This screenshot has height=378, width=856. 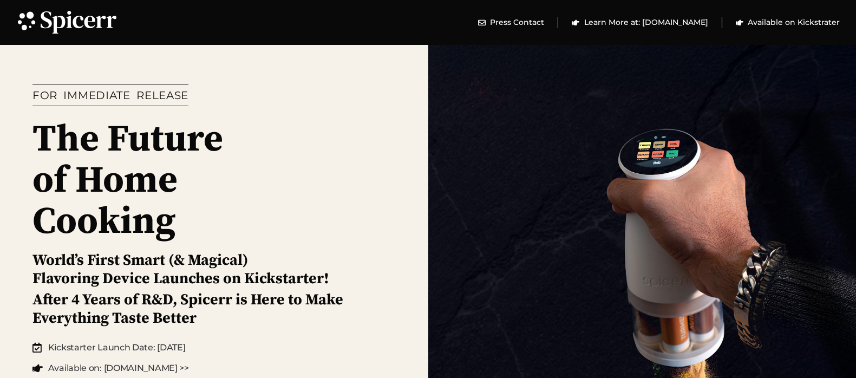 What do you see at coordinates (516, 22) in the screenshot?
I see `span: Press Contact` at bounding box center [516, 22].